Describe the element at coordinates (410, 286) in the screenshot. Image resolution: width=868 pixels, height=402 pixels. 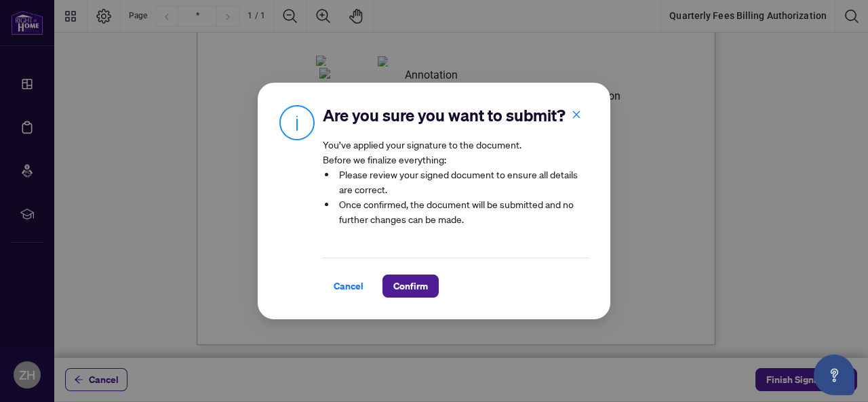
I see `button: Confirm` at that location.